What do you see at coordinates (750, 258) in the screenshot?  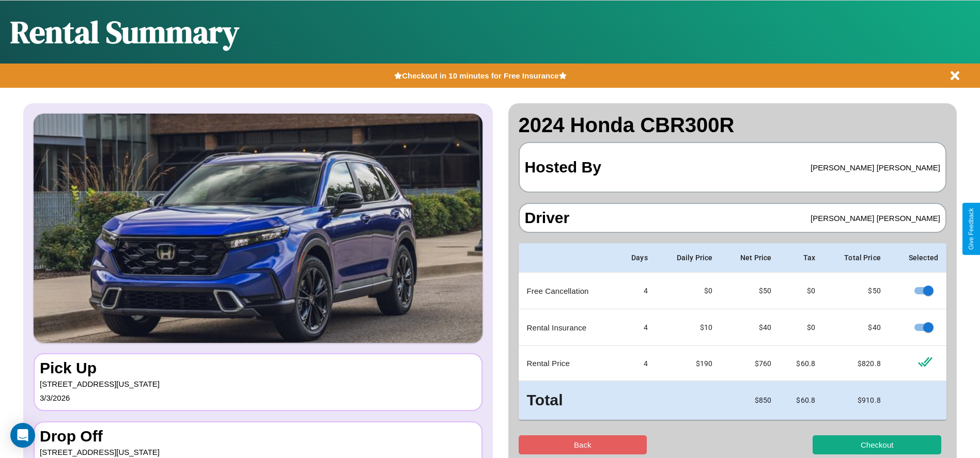 I see `th: Net Price` at bounding box center [750, 258].